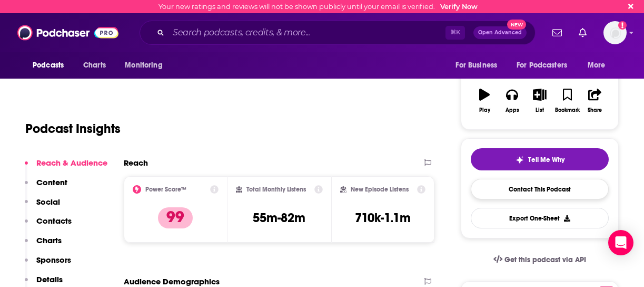 The height and width of the screenshot is (287, 644). Describe the element at coordinates (307, 33) in the screenshot. I see `input: Search podcasts, credits, & more...` at that location.